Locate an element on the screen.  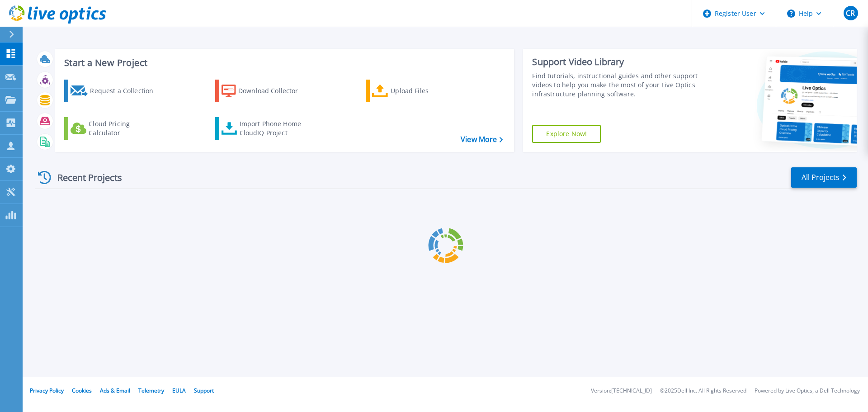
a: Cookies is located at coordinates (82, 390).